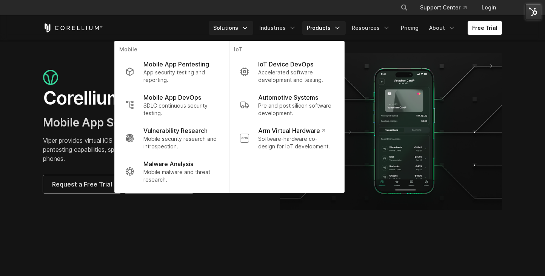 The height and width of the screenshot is (276, 545). I want to click on p: Mobile malware and threat research., so click(181, 176).